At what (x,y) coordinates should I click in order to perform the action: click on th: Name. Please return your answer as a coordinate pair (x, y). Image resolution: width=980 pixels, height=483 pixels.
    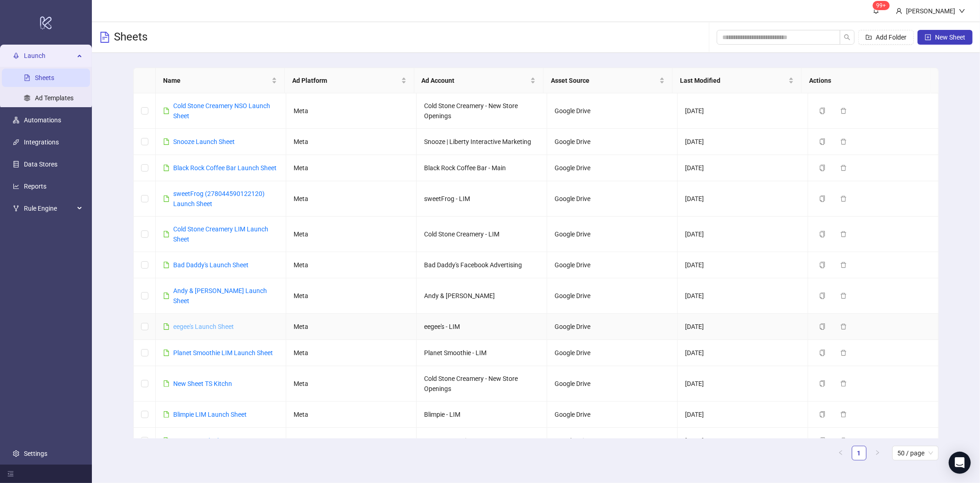
    Looking at the image, I should click on (220, 80).